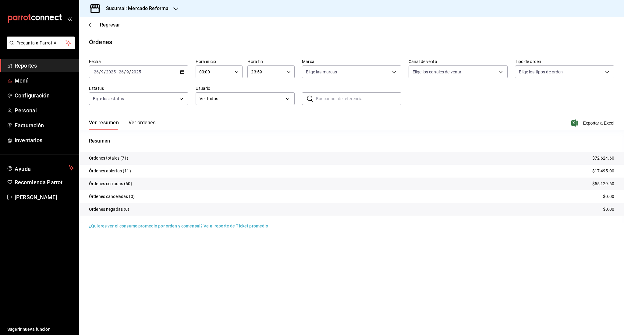 This screenshot has height=335, width=624. What do you see at coordinates (603, 184) in the screenshot?
I see `p: $55,129.60` at bounding box center [603, 184].